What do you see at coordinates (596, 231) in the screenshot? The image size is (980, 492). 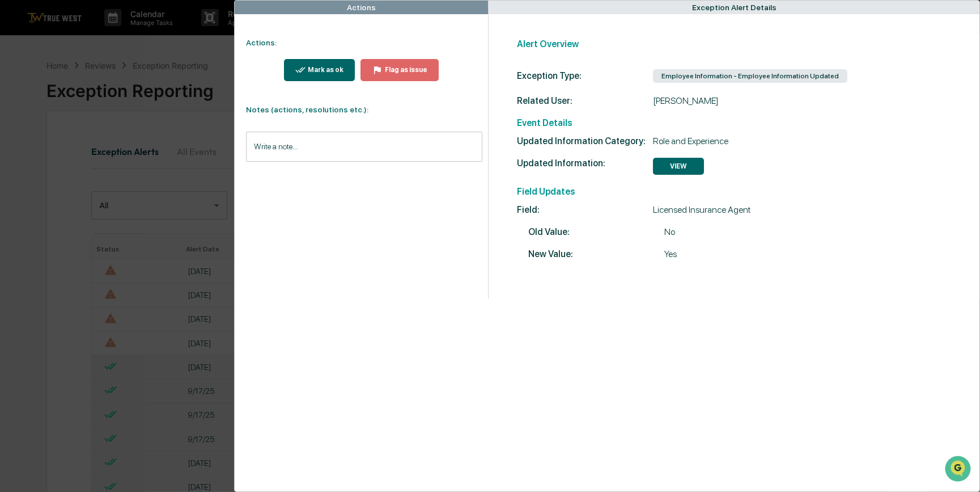 I see `span: Old Value:` at bounding box center [596, 231].